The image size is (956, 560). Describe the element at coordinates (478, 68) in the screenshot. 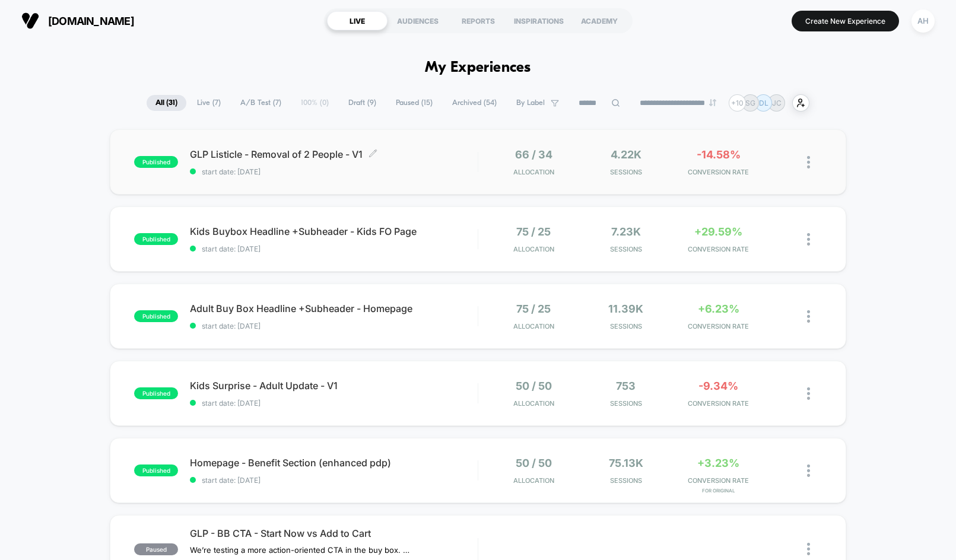

I see `h1: My Experiences` at that location.